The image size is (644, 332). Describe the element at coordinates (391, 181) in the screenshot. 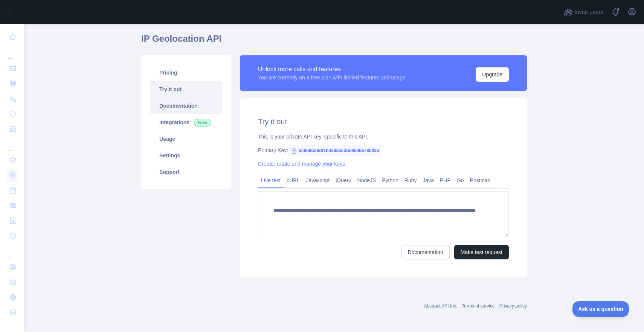

I see `a: Python` at that location.